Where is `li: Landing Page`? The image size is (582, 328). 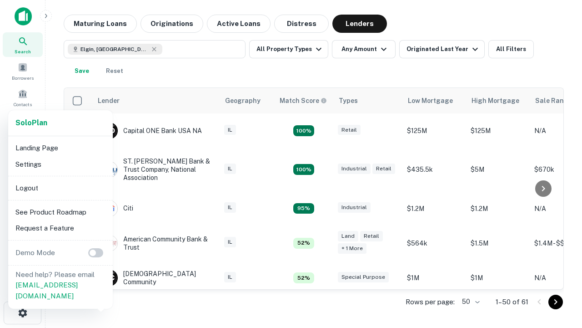 li: Landing Page is located at coordinates (61, 148).